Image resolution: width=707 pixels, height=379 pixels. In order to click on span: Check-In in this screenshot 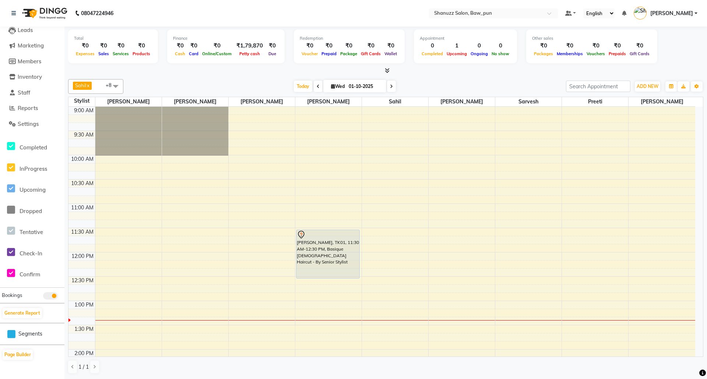, I will do `click(31, 253)`.